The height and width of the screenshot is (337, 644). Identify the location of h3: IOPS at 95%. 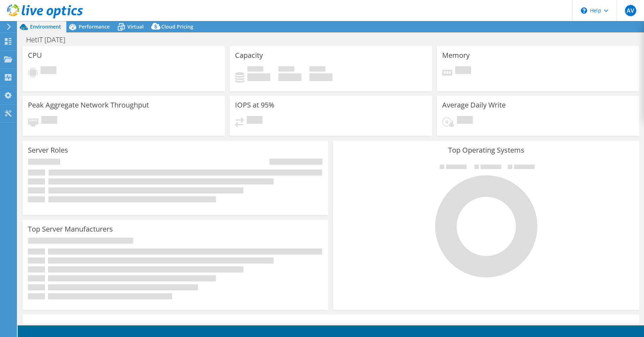
(255, 105).